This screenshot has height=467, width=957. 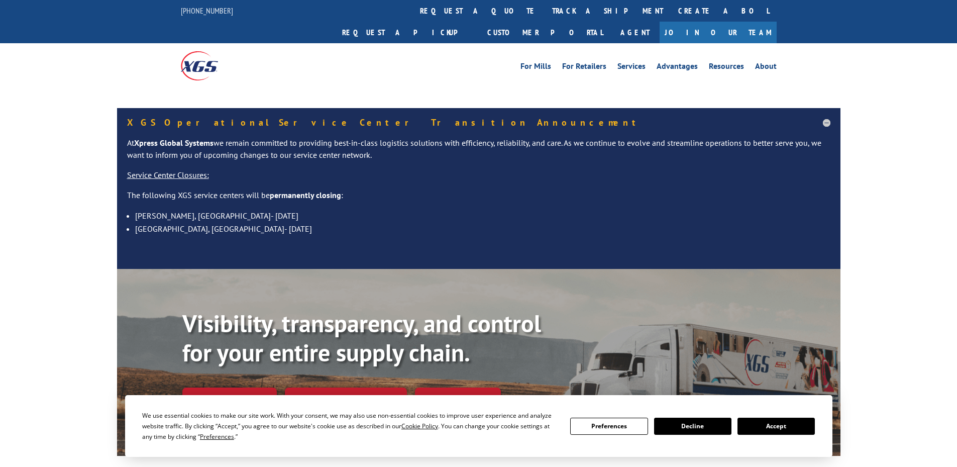 What do you see at coordinates (350, 426) in the screenshot?
I see `div: We use essential cookies to make our site work. With your consent, we may also use non-essential ...` at bounding box center [350, 426].